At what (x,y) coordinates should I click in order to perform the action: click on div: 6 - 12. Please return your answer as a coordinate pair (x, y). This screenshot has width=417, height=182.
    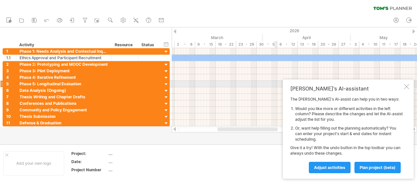
    Looking at the image, I should click on (287, 44).